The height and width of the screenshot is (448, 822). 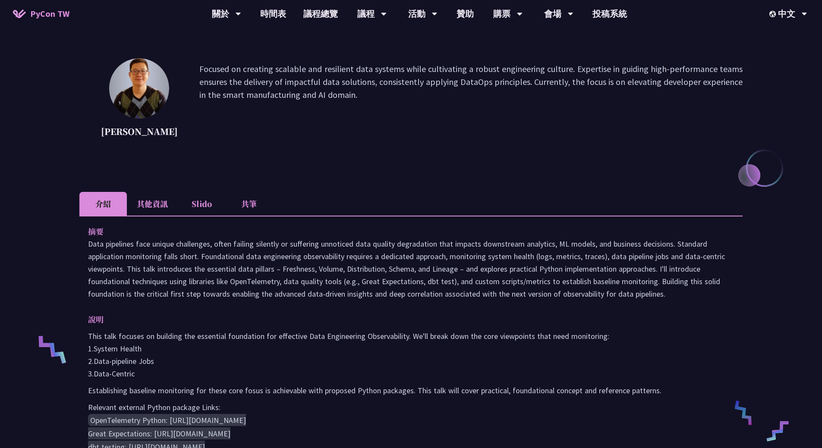 What do you see at coordinates (139, 88) in the screenshot?
I see `img: Shuhsi Lin` at bounding box center [139, 88].